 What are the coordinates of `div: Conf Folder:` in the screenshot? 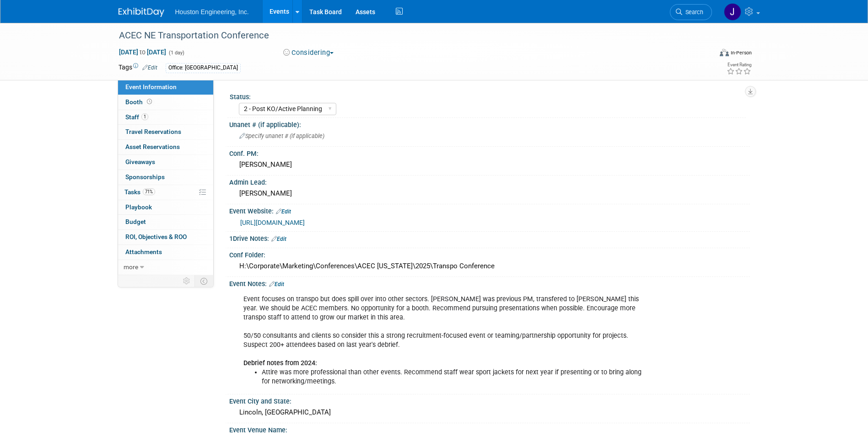 It's located at (490, 254).